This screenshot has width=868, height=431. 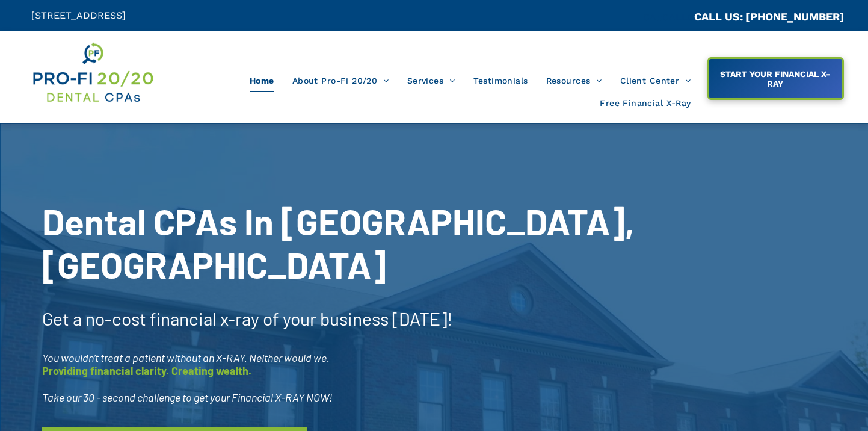 I want to click on a: Free Financial X-Ray, so click(x=645, y=103).